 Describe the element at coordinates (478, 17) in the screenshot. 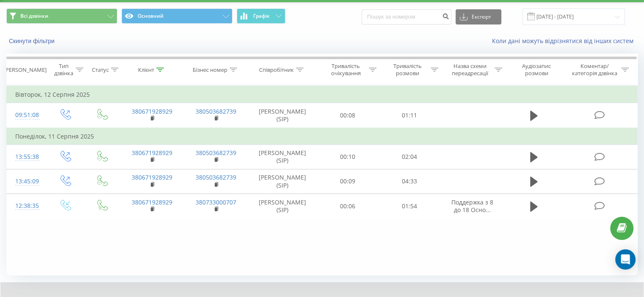

I see `button: Експорт` at that location.